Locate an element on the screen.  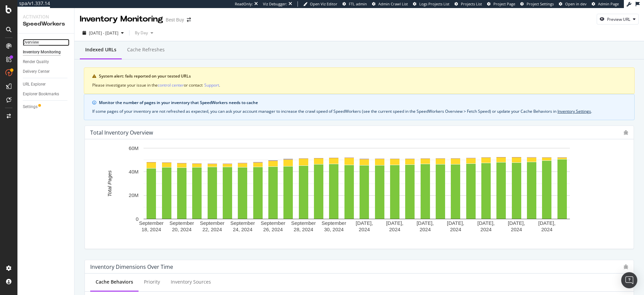
div: info banner is located at coordinates (359, 107).